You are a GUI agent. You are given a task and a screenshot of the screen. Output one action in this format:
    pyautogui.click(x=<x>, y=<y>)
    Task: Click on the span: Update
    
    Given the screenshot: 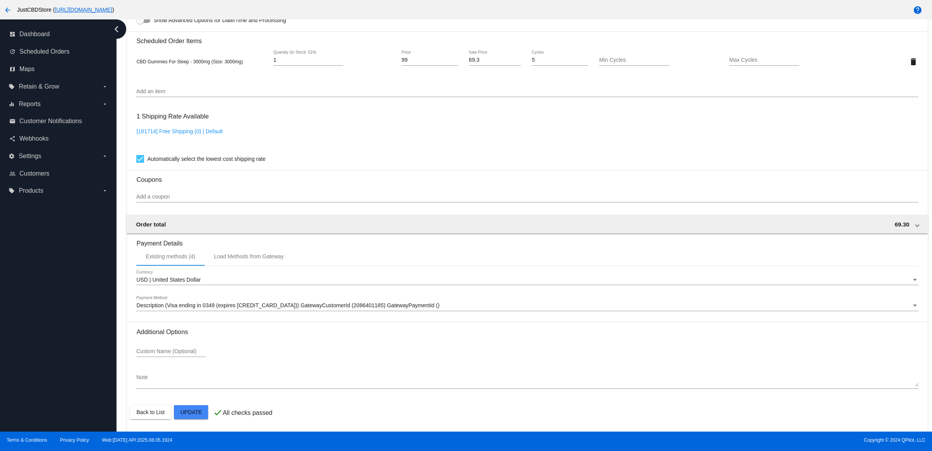 What is the action you would take?
    pyautogui.click(x=191, y=412)
    